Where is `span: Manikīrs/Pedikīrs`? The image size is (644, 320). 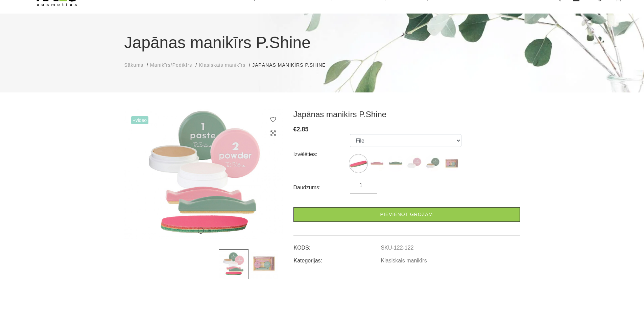
span: Manikīrs/Pedikīrs is located at coordinates (171, 65).